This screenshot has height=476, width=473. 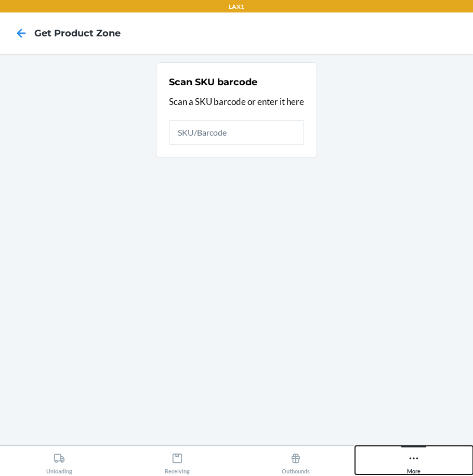 I want to click on button: Outbounds, so click(x=296, y=460).